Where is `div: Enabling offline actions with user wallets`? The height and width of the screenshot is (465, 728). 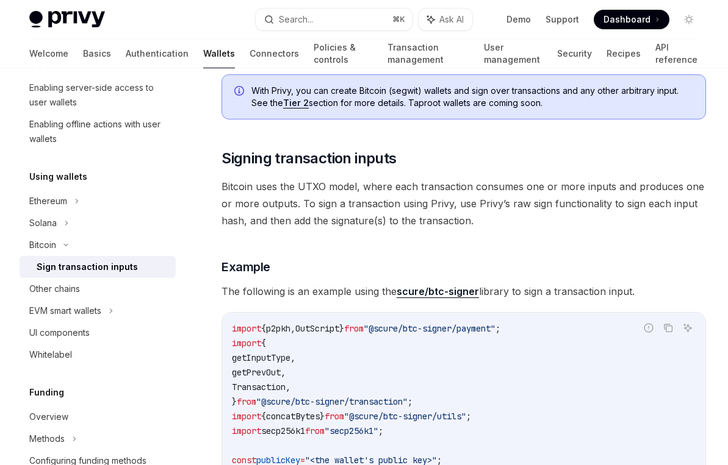
div: Enabling offline actions with user wallets is located at coordinates (99, 132).